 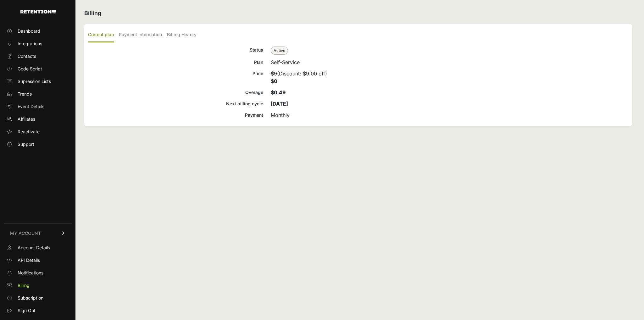 I want to click on a: Subscription, so click(x=38, y=298).